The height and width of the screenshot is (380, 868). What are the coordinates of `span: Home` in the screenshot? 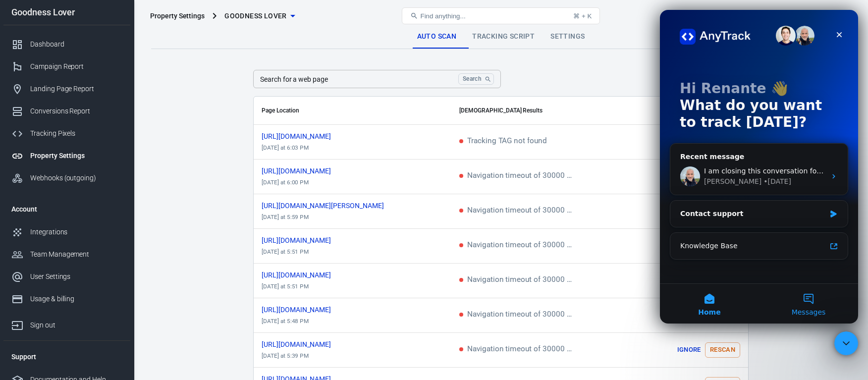 It's located at (49, 302).